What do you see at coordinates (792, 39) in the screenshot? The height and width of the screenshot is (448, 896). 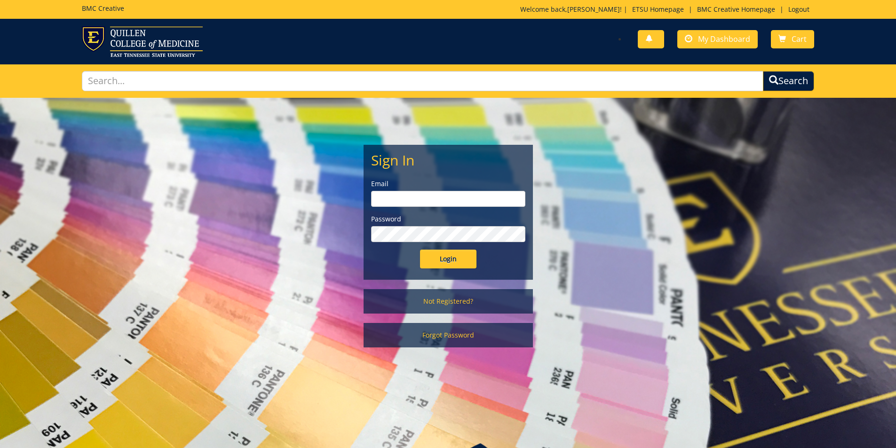 I see `a: Cart` at bounding box center [792, 39].